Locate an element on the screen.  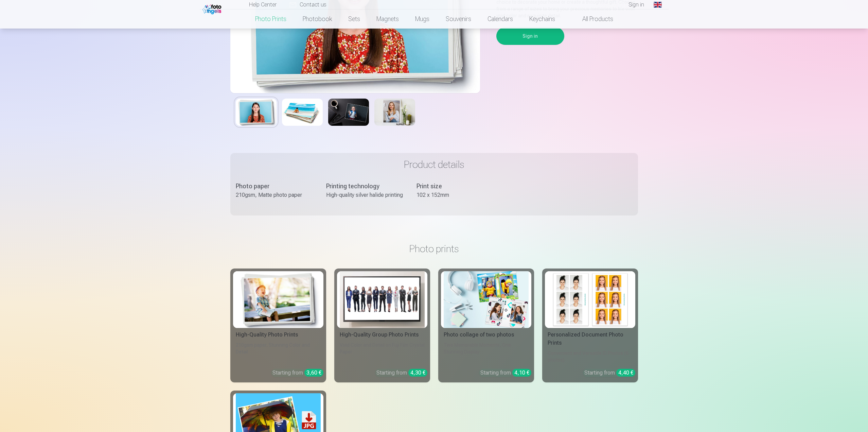
div: Vivid Color and Detail on Fuji Film Crystal Paper is located at coordinates (382, 352).